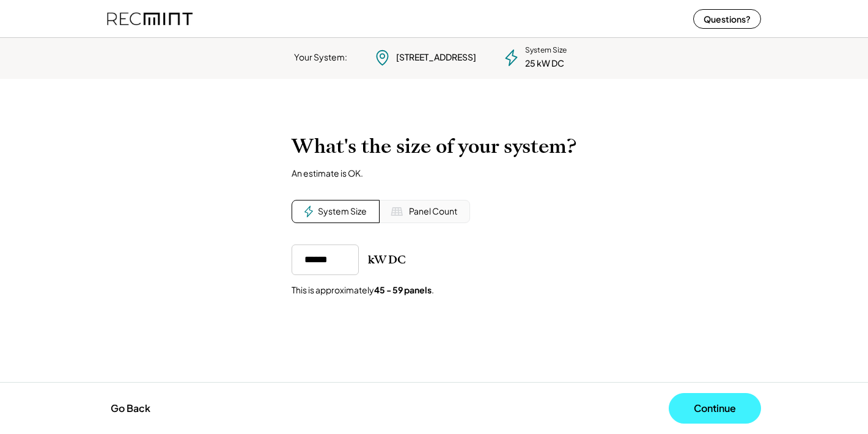 Image resolution: width=868 pixels, height=434 pixels. Describe the element at coordinates (434, 147) in the screenshot. I see `h2: What's the size of your system?` at that location.